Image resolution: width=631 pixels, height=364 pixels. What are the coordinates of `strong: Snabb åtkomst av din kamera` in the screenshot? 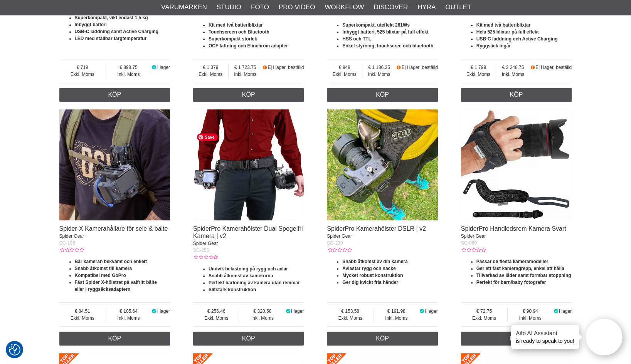 It's located at (375, 262).